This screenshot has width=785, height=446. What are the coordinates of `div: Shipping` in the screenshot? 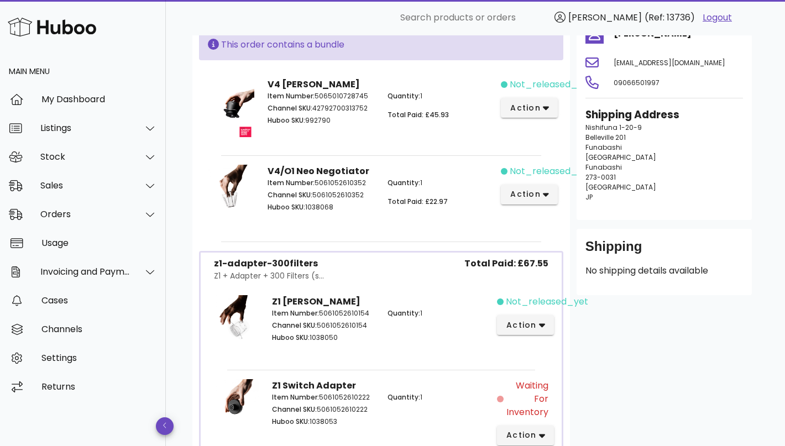 It's located at (664, 251).